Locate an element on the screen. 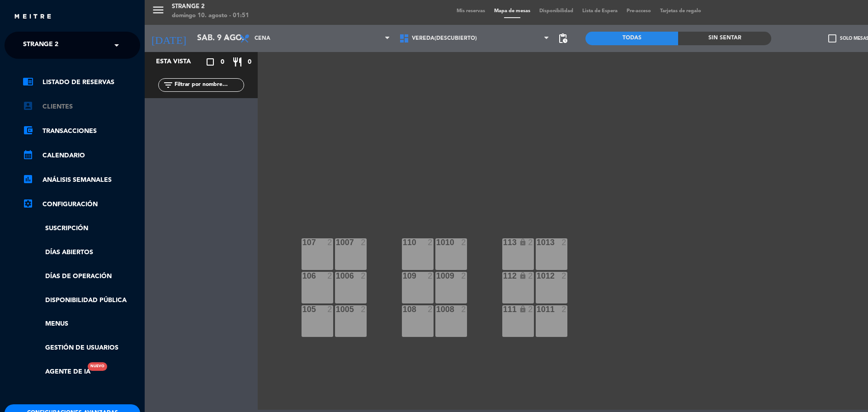  a: assessmentANÁLISIS SEMANALES is located at coordinates (81, 180).